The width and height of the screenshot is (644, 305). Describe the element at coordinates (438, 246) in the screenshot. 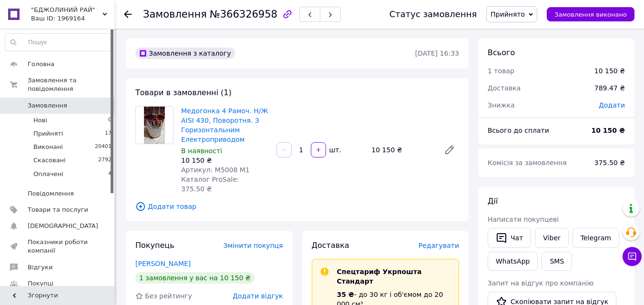

I see `span: Редагувати` at that location.